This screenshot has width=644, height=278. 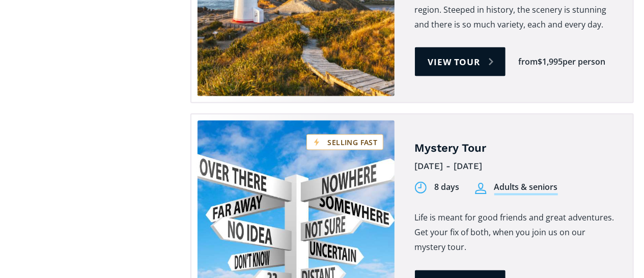 I want to click on div: per person, so click(x=584, y=62).